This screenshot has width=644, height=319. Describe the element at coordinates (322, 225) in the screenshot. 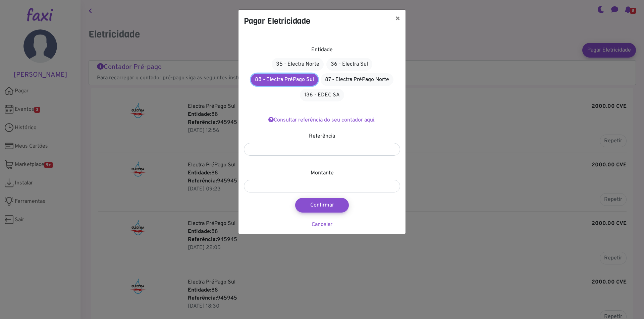

I see `a: Cancelar` at that location.